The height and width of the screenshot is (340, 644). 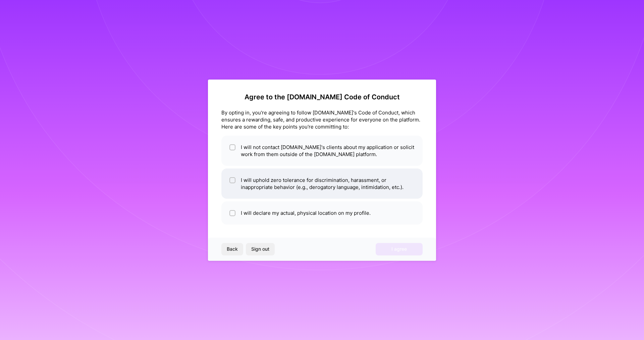 What do you see at coordinates (232, 249) in the screenshot?
I see `span: Back` at bounding box center [232, 249].